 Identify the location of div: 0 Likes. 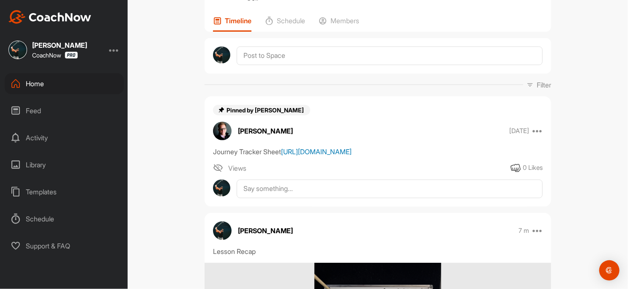
(532, 168).